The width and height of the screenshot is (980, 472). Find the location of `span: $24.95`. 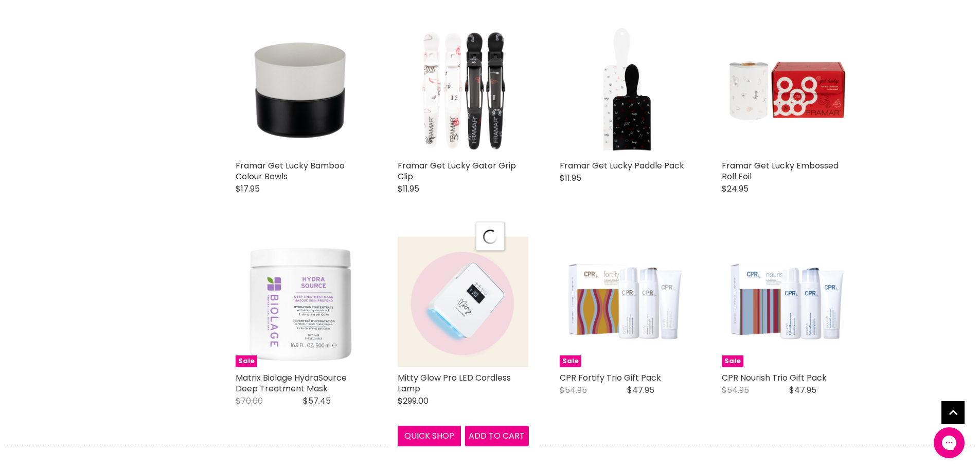

span: $24.95 is located at coordinates (735, 189).